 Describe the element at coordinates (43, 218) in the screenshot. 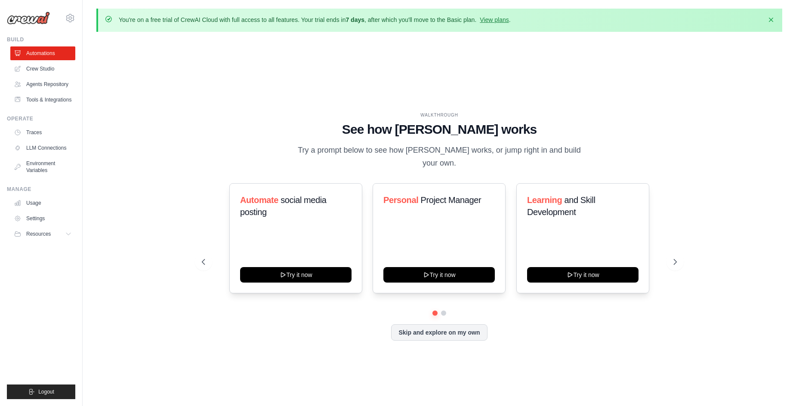

I see `a: Settings` at that location.